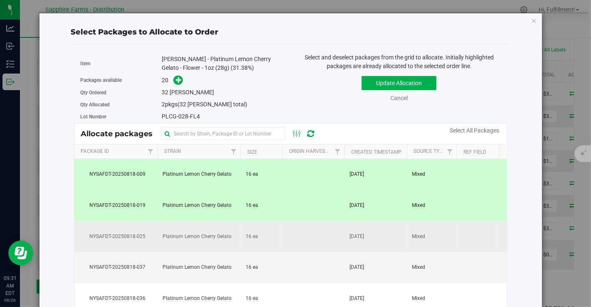  I want to click on span: NYSAFDT-20250818-025, so click(116, 237).